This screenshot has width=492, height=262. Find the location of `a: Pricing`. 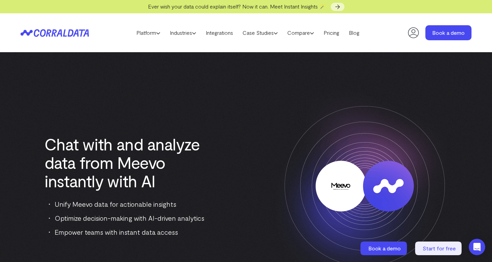

a: Pricing is located at coordinates (331, 33).